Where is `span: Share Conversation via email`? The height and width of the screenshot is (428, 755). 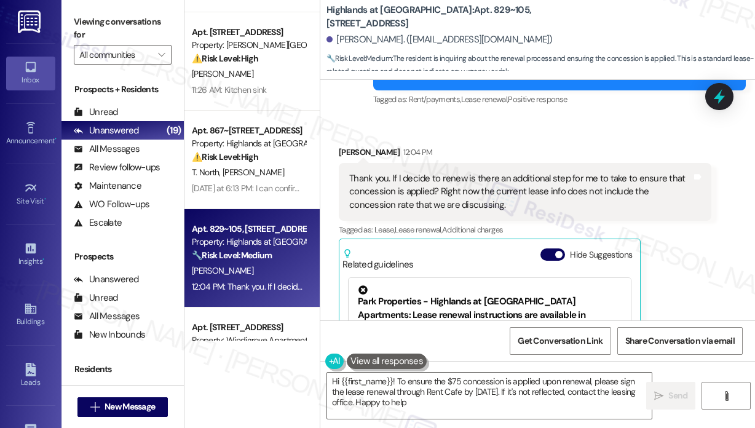
span: Share Conversation via email is located at coordinates (680, 341).